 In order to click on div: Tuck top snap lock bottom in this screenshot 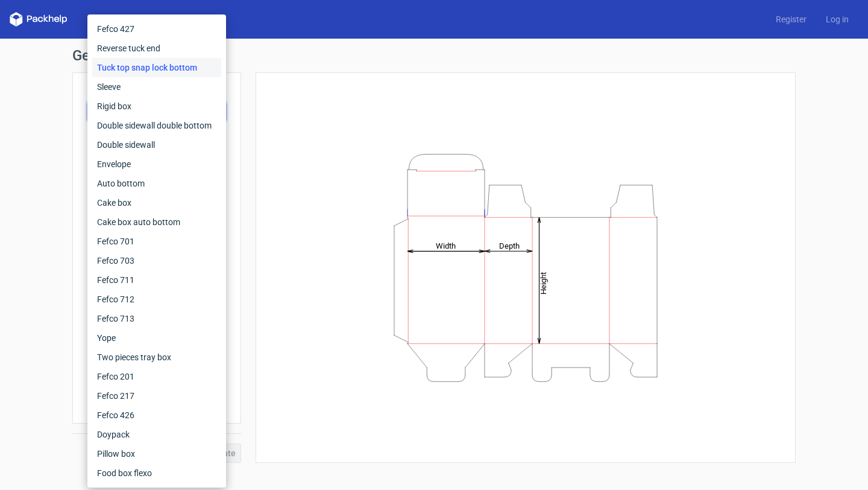, I will do `click(157, 68)`.